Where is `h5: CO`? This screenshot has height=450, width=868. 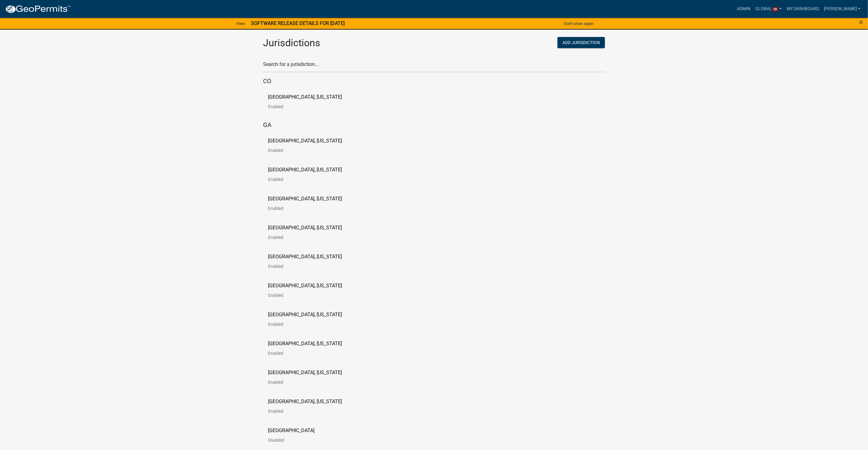
h5: CO is located at coordinates (434, 81).